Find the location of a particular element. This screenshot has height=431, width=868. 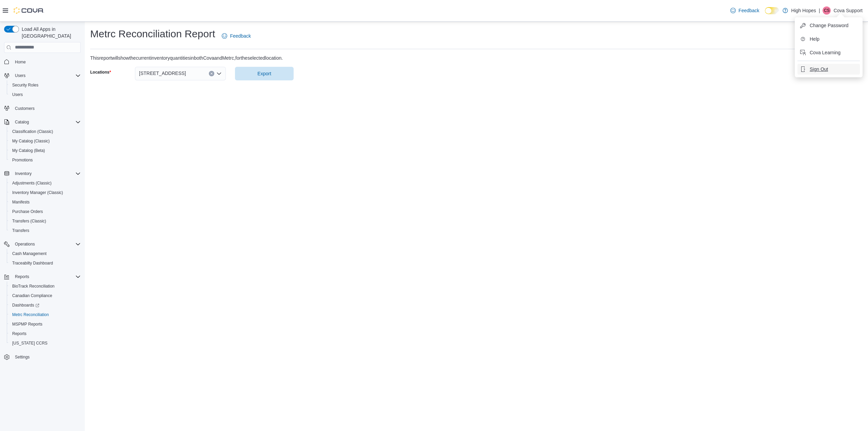

a: Canadian Compliance is located at coordinates (32, 296).